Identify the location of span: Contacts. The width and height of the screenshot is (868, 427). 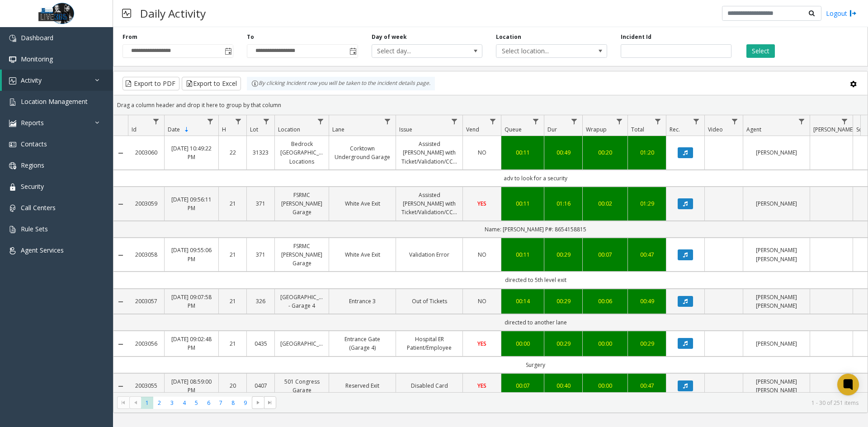
(34, 144).